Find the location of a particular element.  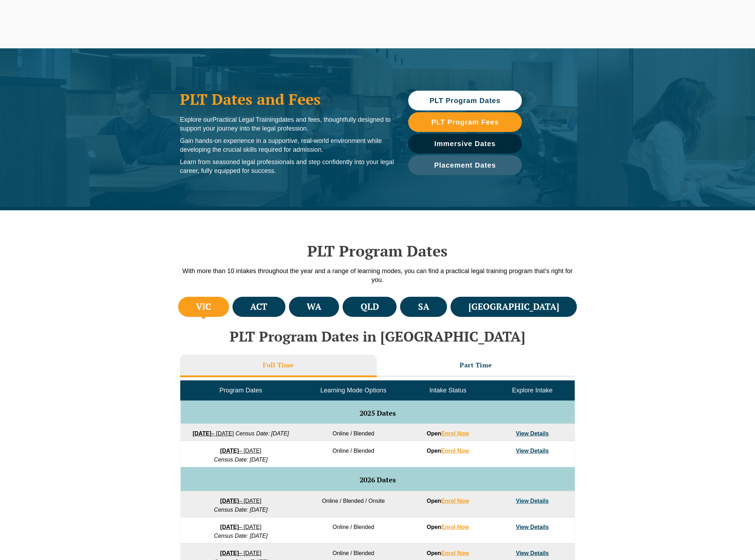

a: Medicare Billing Course is located at coordinates (615, 33).